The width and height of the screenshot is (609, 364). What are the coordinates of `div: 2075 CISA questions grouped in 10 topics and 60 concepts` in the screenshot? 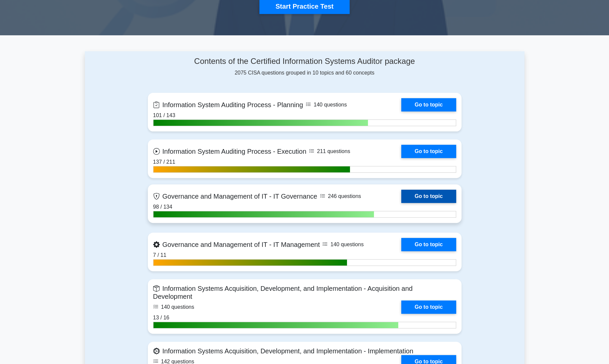 It's located at (305, 66).